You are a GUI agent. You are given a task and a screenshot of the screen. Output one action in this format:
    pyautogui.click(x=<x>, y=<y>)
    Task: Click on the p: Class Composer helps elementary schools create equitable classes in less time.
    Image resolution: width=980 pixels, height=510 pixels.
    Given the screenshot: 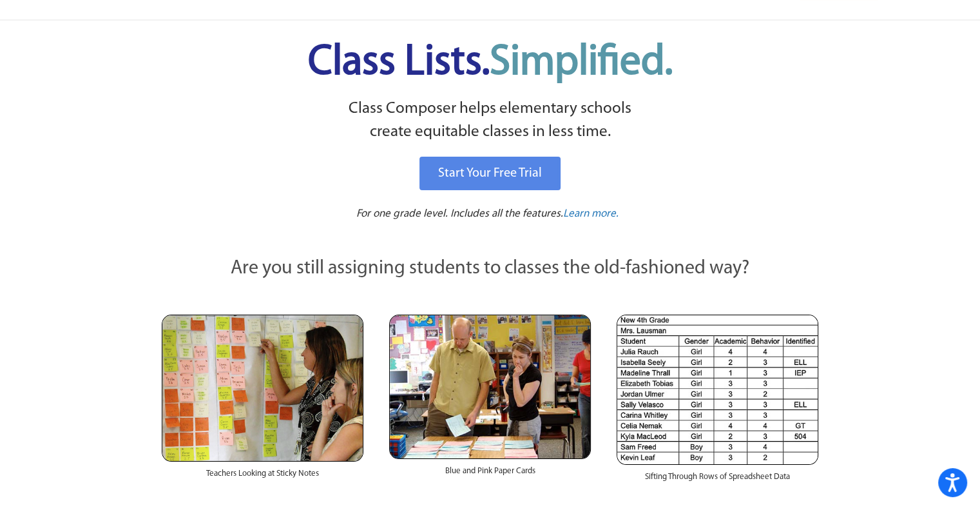 What is the action you would take?
    pyautogui.click(x=491, y=121)
    